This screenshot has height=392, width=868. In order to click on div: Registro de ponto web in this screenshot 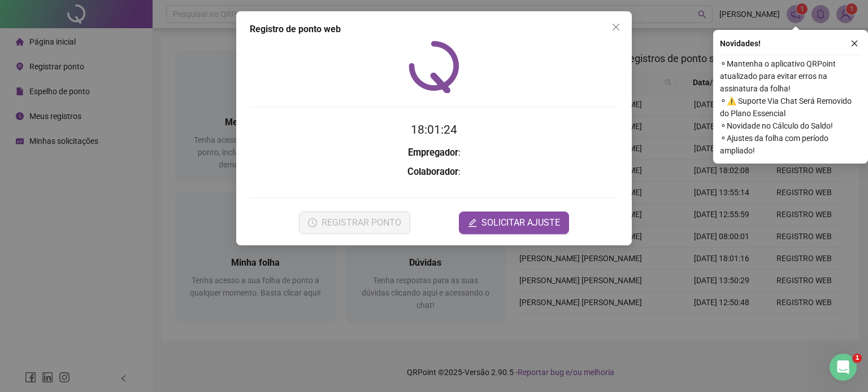, I will do `click(434, 29)`.